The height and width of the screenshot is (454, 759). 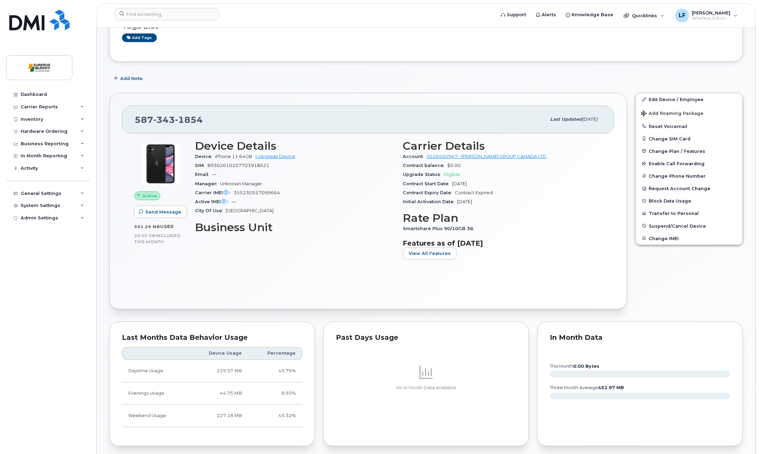 I want to click on tspan: 0.00 Bytes, so click(x=587, y=366).